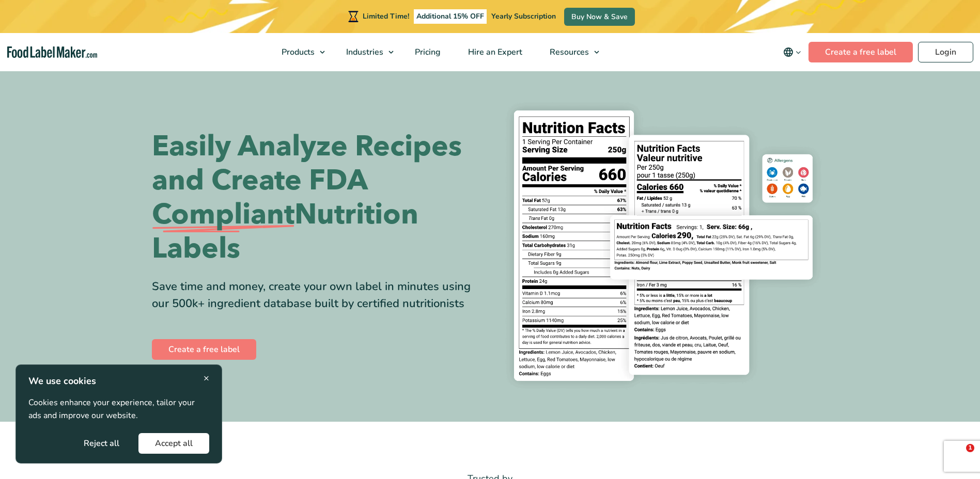 The height and width of the screenshot is (479, 980). What do you see at coordinates (494, 52) in the screenshot?
I see `span: Hire an Expert` at bounding box center [494, 52].